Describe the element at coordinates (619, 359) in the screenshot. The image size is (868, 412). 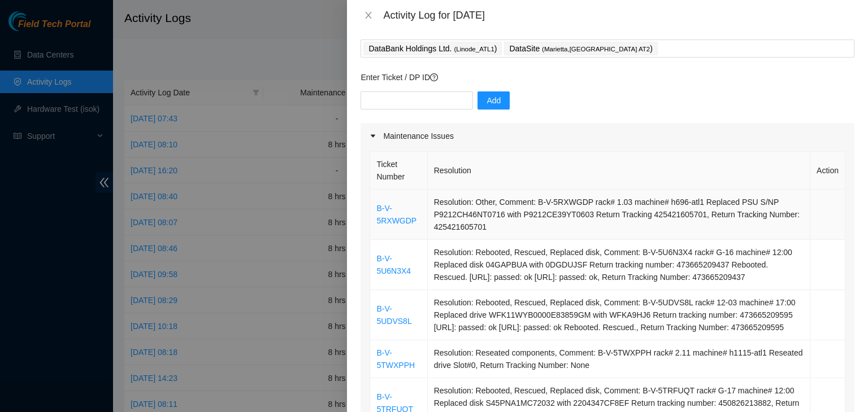
I see `td: Resolution: Reseated components, Comment: B-V-5TWXPPH rack# 2.11 machine# h1115-atl1 Reseated dri...` at that location.